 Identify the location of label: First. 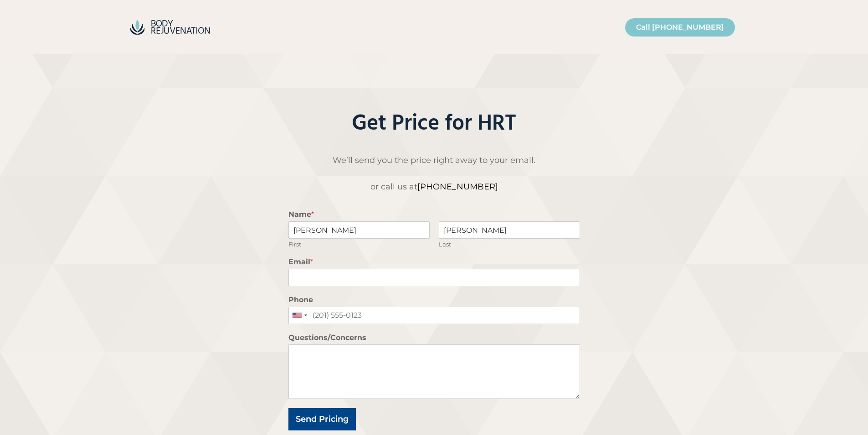
(359, 244).